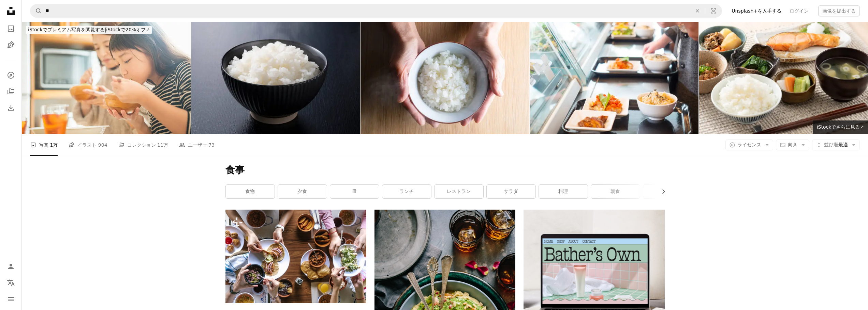 This screenshot has width=868, height=310. What do you see at coordinates (88, 145) in the screenshot?
I see `a: イラスト 904` at bounding box center [88, 145].